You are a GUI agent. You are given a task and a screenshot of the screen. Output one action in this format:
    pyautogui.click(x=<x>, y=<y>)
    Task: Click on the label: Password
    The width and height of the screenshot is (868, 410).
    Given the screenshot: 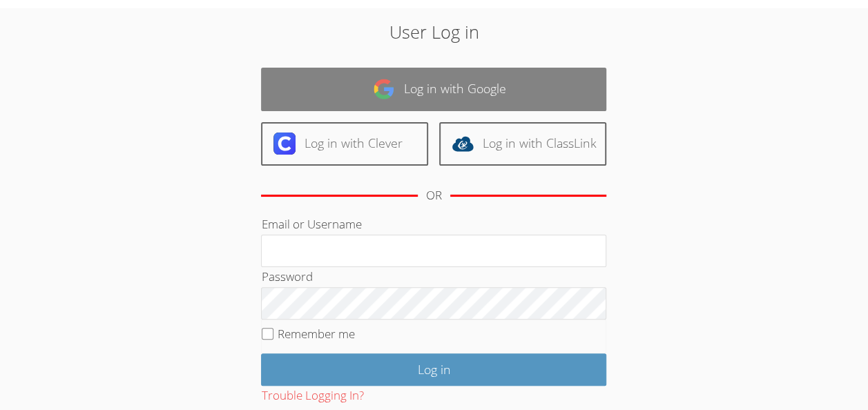 What is the action you would take?
    pyautogui.click(x=286, y=277)
    